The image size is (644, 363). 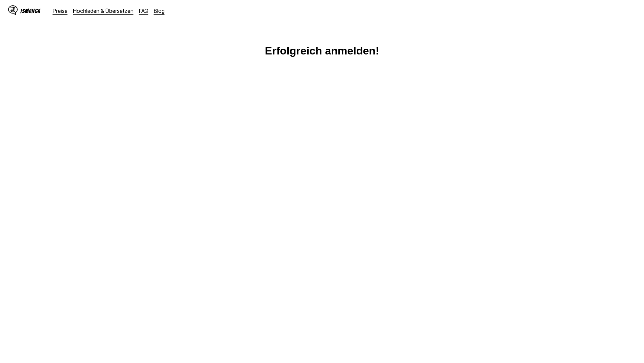 I want to click on a: Blog, so click(x=159, y=11).